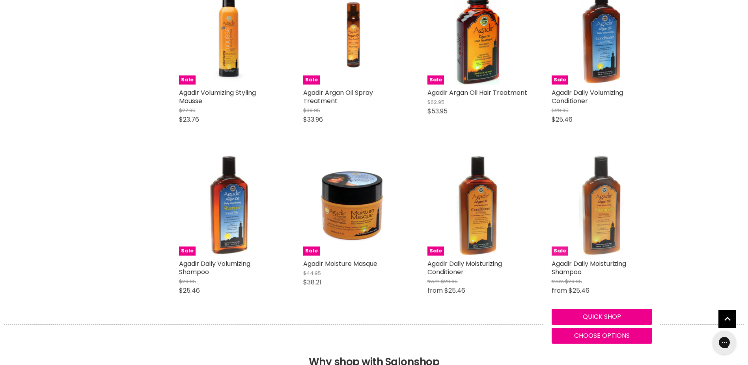 The image size is (748, 365). What do you see at coordinates (477, 92) in the screenshot?
I see `a: Agadir Argan Oil Hair Treatment` at bounding box center [477, 92].